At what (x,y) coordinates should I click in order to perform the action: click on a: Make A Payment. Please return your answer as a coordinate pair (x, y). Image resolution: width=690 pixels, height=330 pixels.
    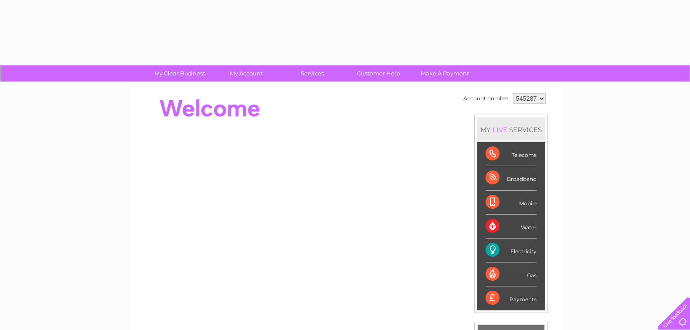
    Looking at the image, I should click on (445, 73).